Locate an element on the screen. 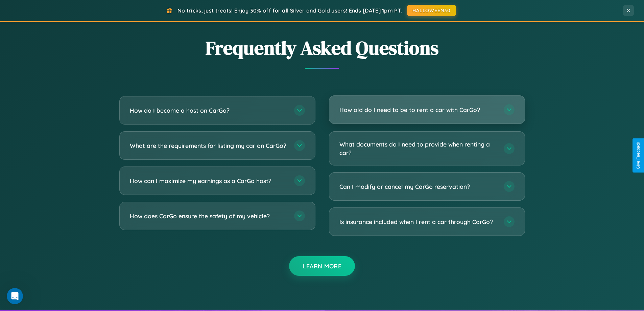 The image size is (644, 311). button: Learn More is located at coordinates (322, 266).